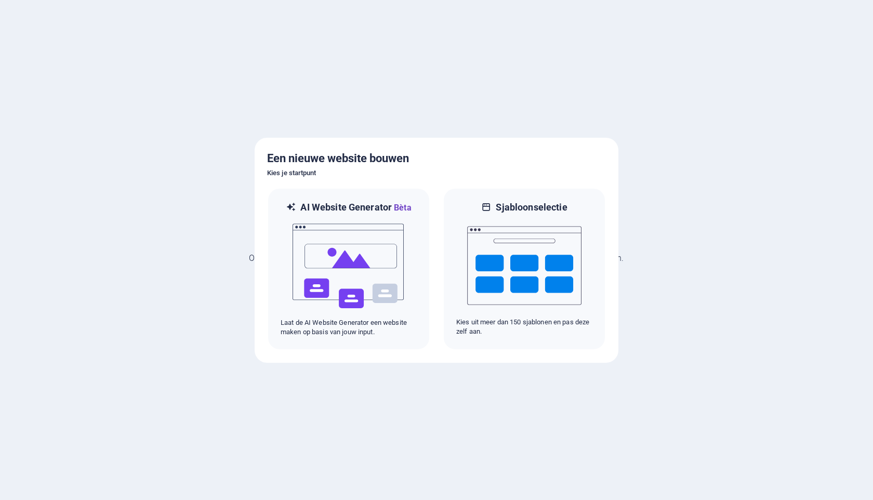 This screenshot has width=873, height=500. What do you see at coordinates (436, 173) in the screenshot?
I see `h6: Kies je startpunt` at bounding box center [436, 173].